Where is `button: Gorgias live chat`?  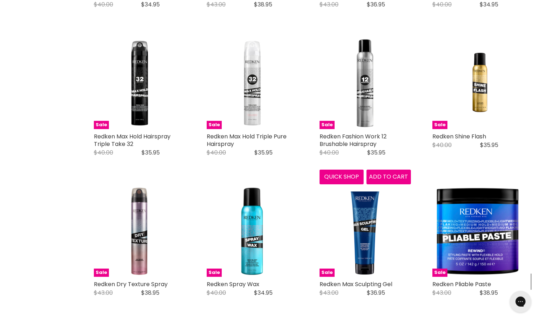 button: Gorgias live chat is located at coordinates (14, 13).